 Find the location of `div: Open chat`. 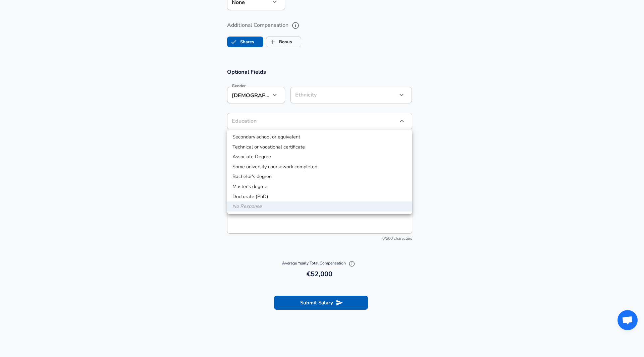

div: Open chat is located at coordinates (627, 320).